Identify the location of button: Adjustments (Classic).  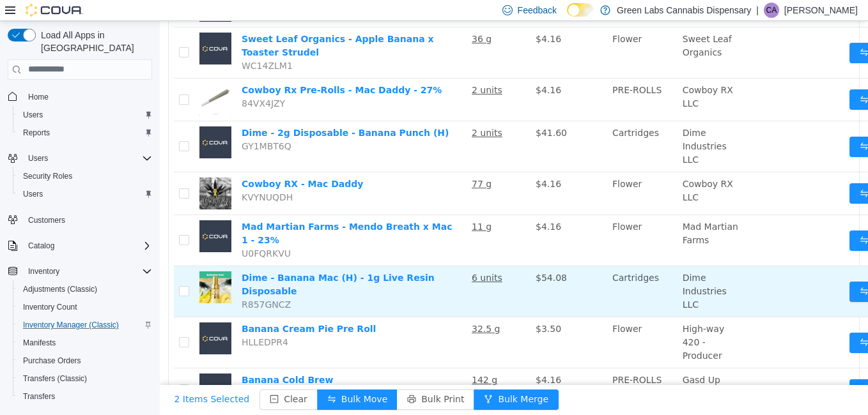
(85, 290).